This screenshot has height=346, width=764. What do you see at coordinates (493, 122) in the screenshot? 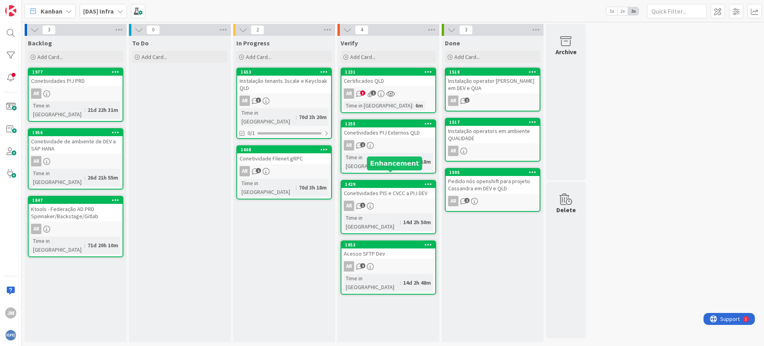
I see `div: 1517` at bounding box center [493, 122].